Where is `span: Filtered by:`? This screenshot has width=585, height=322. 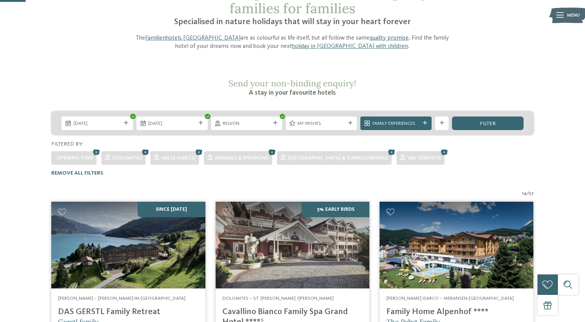
span: Filtered by: is located at coordinates (67, 144).